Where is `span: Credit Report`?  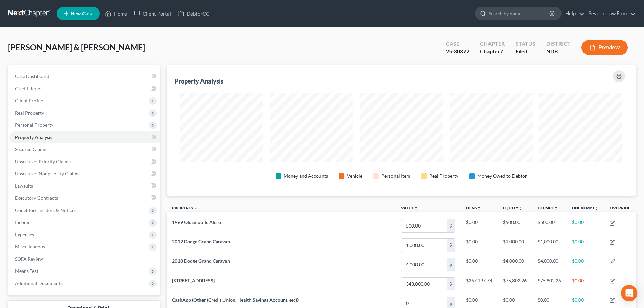 span: Credit Report is located at coordinates (30, 88).